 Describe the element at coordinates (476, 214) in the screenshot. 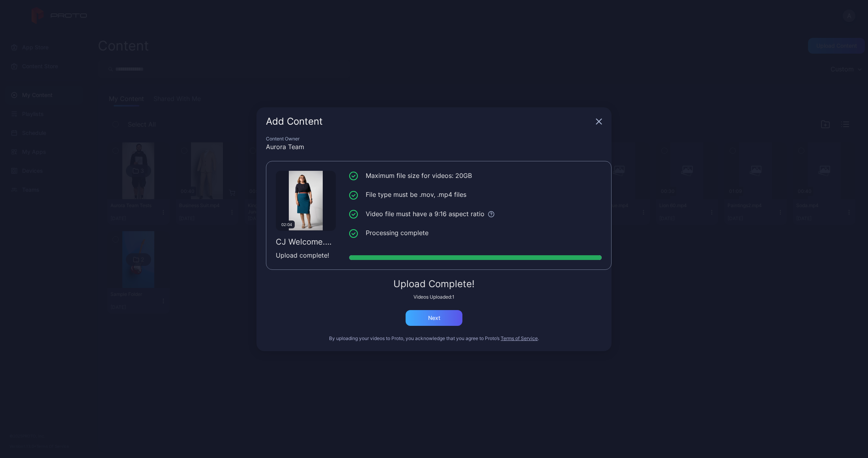

I see `li: Video file must have a 9:16 aspect ratio` at that location.